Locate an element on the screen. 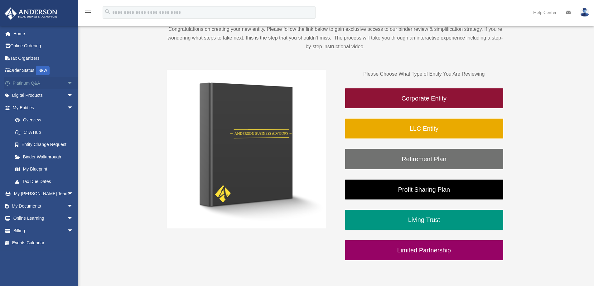 This screenshot has width=594, height=286. i: search is located at coordinates (108, 12).